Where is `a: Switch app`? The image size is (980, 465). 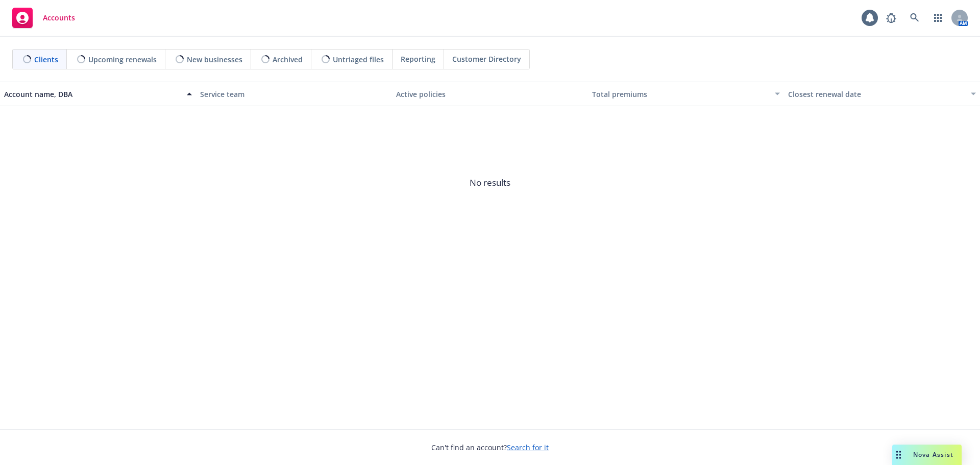 a: Switch app is located at coordinates (938, 18).